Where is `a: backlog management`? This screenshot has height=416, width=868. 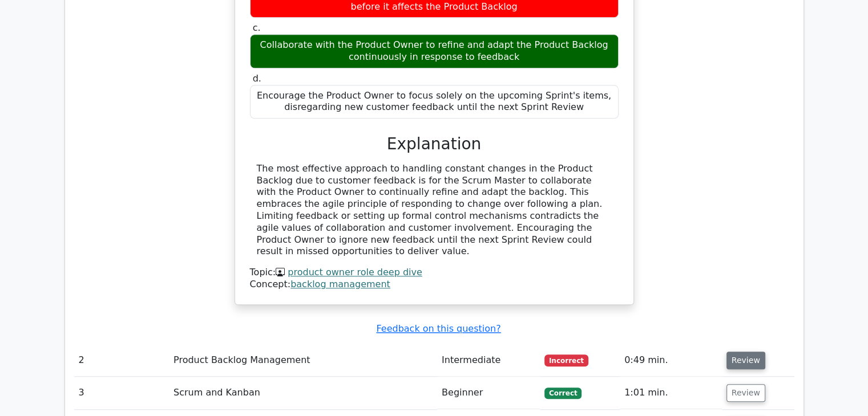
a: backlog management is located at coordinates (340, 284).